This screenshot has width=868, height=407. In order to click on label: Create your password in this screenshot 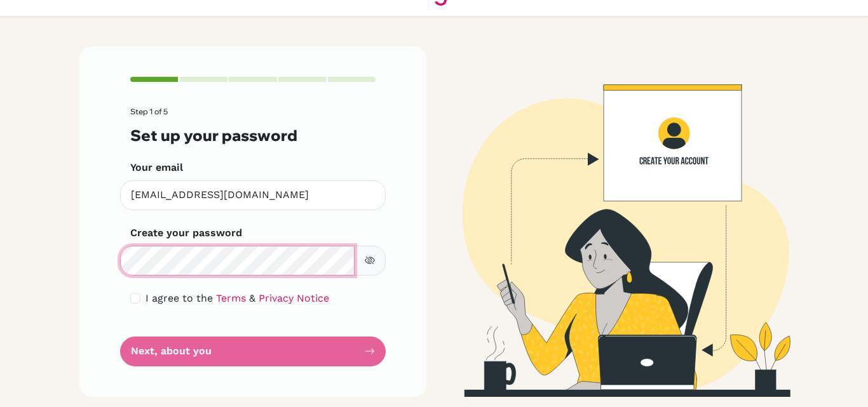, I will do `click(186, 233)`.